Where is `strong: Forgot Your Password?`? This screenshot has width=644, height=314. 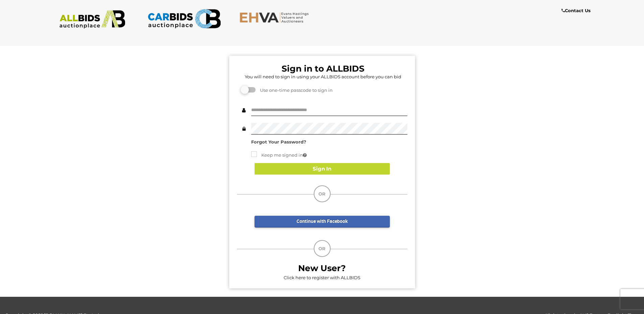
strong: Forgot Your Password? is located at coordinates (278, 142).